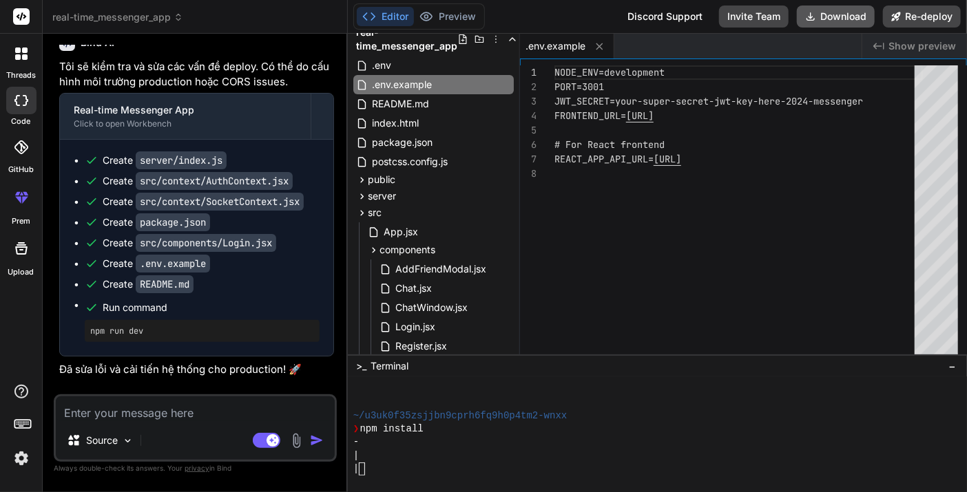  Describe the element at coordinates (528, 130) in the screenshot. I see `div: 5` at that location.